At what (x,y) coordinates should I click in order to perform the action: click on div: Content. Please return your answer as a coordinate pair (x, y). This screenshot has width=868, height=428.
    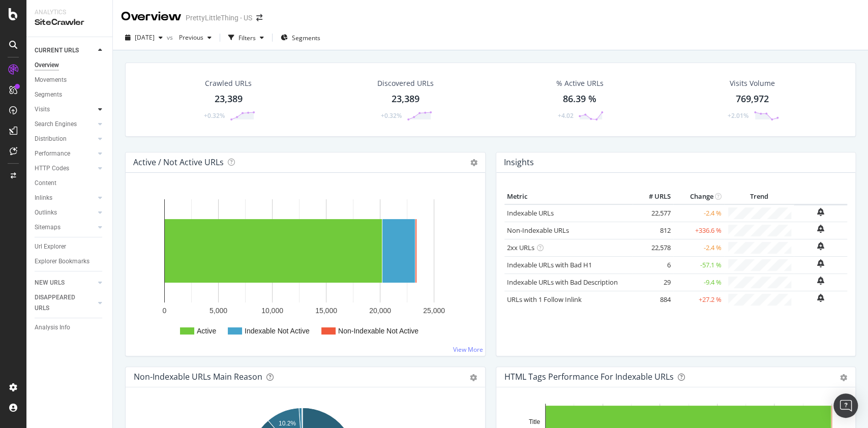
    Looking at the image, I should click on (45, 183).